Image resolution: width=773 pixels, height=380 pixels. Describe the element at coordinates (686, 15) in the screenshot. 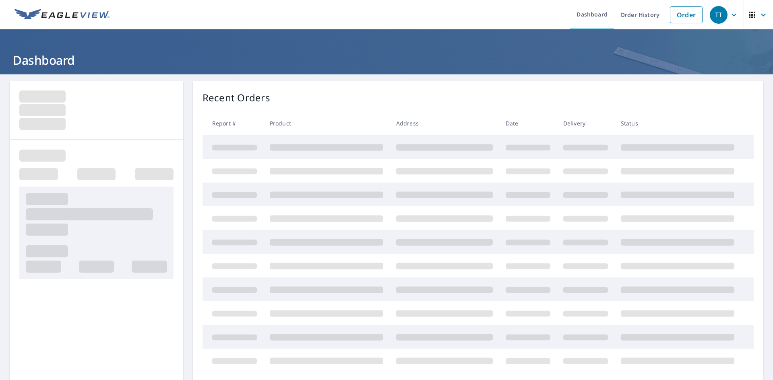

I see `a: Order` at that location.